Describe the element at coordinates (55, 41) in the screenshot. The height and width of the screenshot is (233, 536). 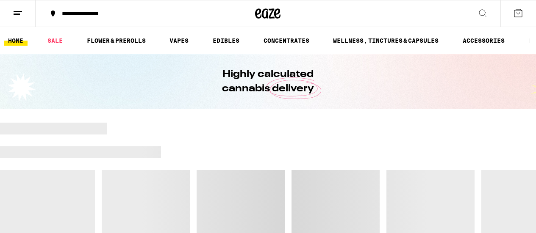
I see `a: SALE` at that location.